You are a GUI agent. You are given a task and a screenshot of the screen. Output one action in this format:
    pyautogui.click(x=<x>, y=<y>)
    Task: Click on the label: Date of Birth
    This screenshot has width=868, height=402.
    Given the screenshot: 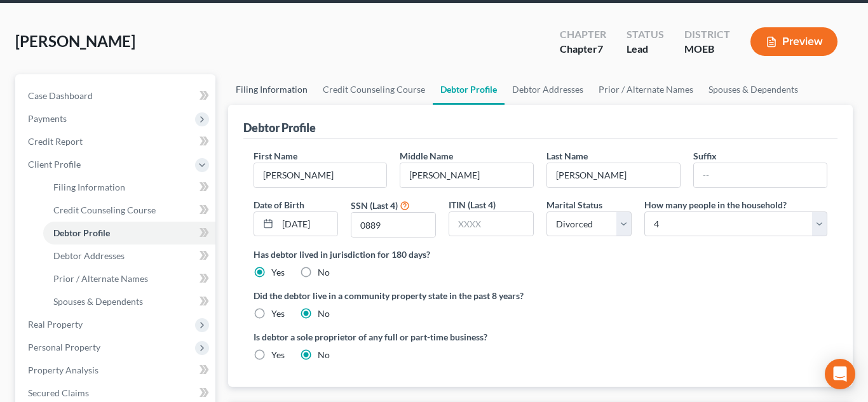 What is the action you would take?
    pyautogui.click(x=279, y=204)
    